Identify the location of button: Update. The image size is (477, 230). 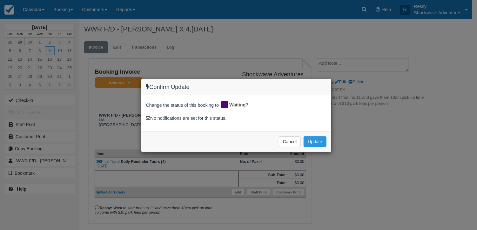
(315, 142).